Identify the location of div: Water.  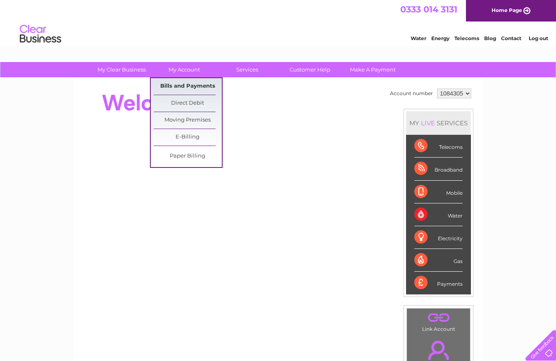
(438, 214).